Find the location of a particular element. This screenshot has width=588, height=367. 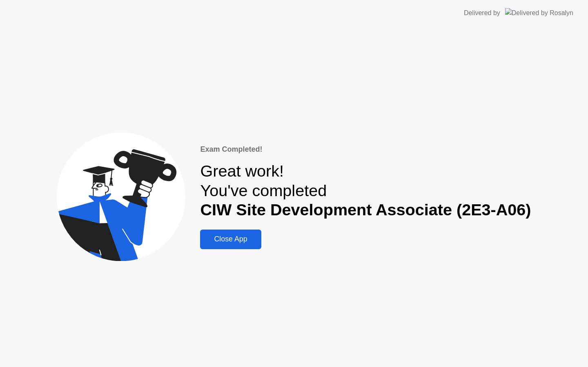

button: Close App is located at coordinates (230, 239).